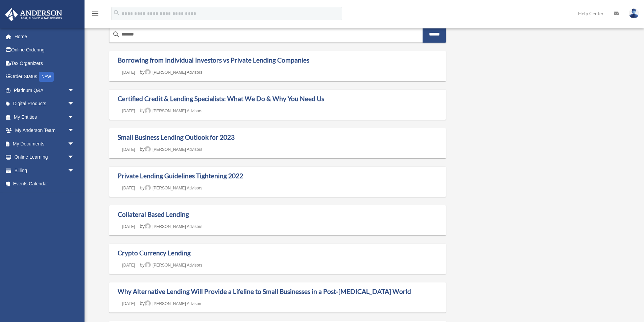 The image size is (644, 322). What do you see at coordinates (634, 13) in the screenshot?
I see `img: User Pic` at bounding box center [634, 13].